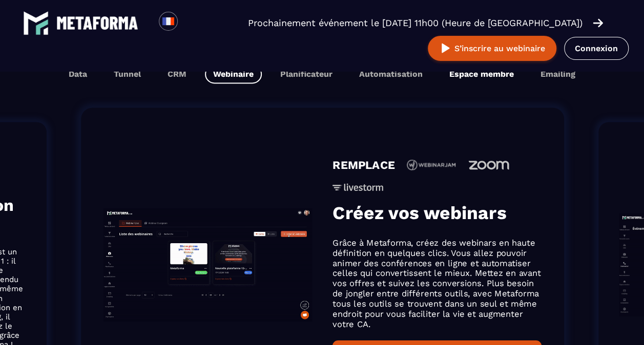 The width and height of the screenshot is (644, 345). Describe the element at coordinates (168, 21) in the screenshot. I see `img: fr` at that location.